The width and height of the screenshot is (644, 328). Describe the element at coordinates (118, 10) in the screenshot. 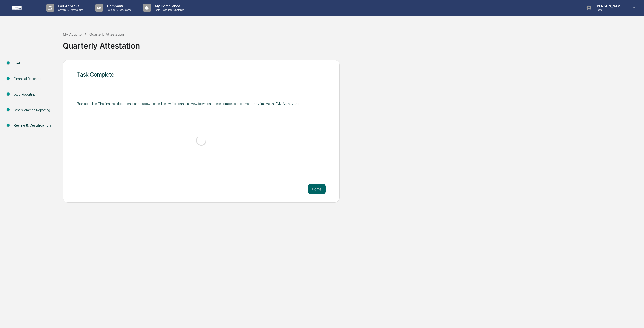

I see `p: Policies & Documents` at that location.